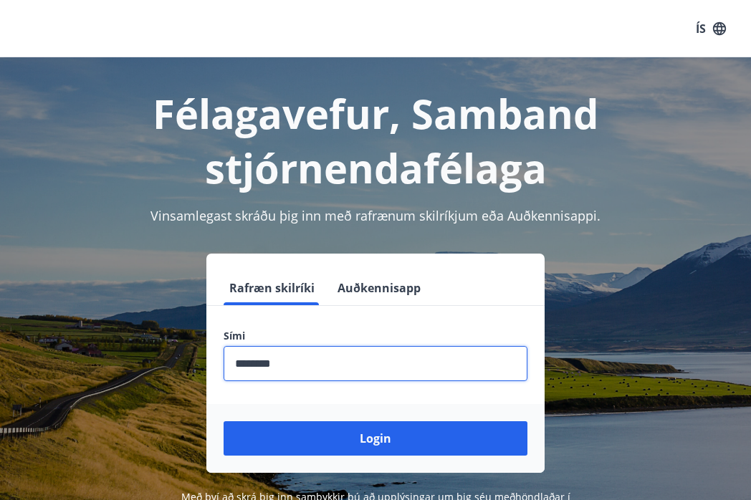 The width and height of the screenshot is (751, 500). Describe the element at coordinates (711, 29) in the screenshot. I see `button: ÍS` at that location.